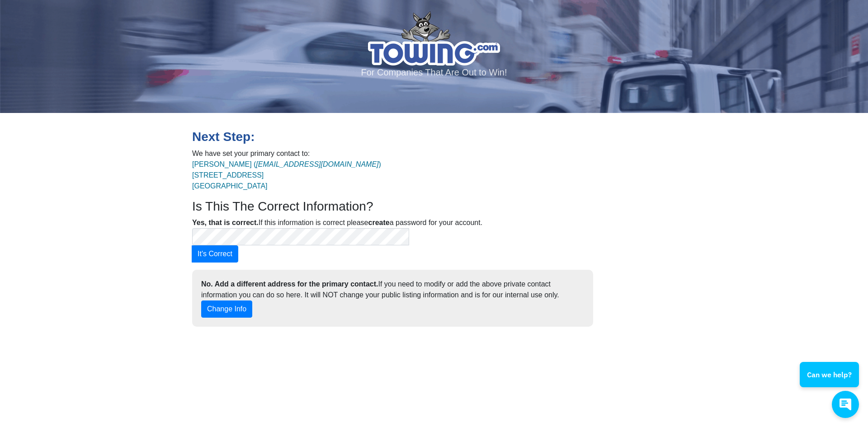 The width and height of the screenshot is (868, 427). Describe the element at coordinates (227, 309) in the screenshot. I see `button: Change Info` at that location.